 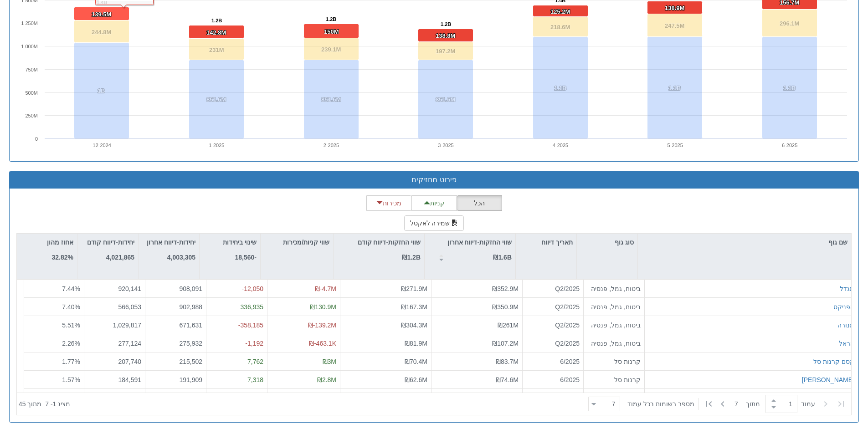 I want to click on div: מנורה, so click(x=846, y=326).